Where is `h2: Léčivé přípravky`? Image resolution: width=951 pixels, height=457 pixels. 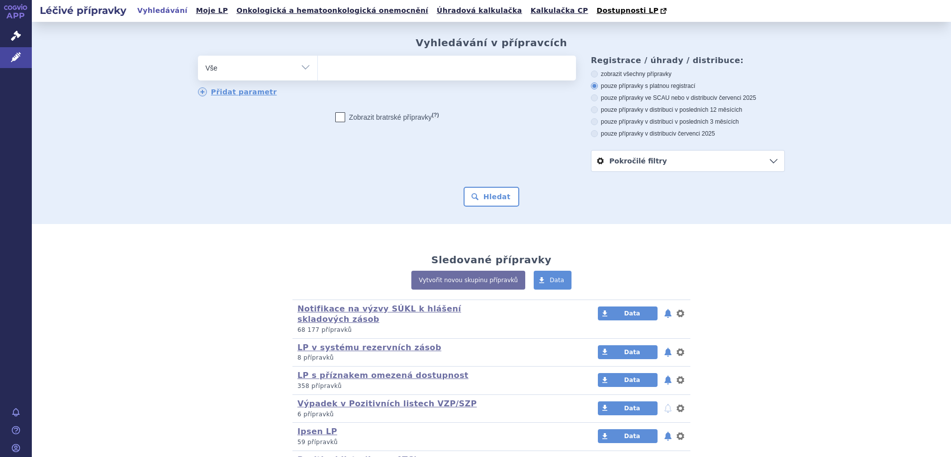 h2: Léčivé přípravky is located at coordinates (83, 10).